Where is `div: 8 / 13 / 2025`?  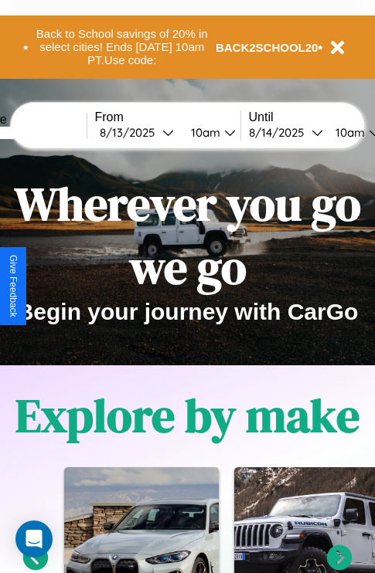 div: 8 / 13 / 2025 is located at coordinates (131, 132).